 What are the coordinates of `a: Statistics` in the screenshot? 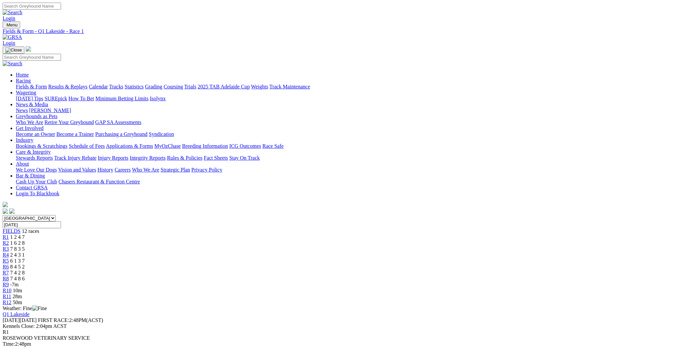 It's located at (134, 86).